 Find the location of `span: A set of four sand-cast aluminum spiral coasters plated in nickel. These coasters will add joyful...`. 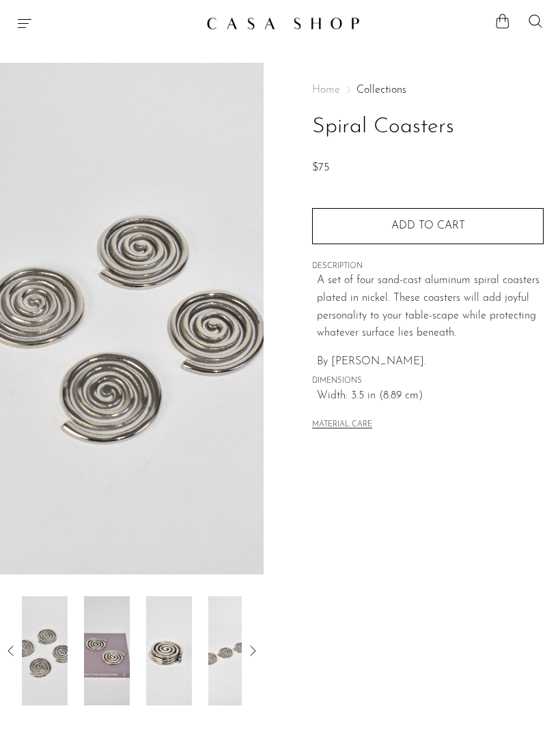

span: A set of four sand-cast aluminum spiral coasters plated in nickel. These coasters will add joyful... is located at coordinates (428, 307).